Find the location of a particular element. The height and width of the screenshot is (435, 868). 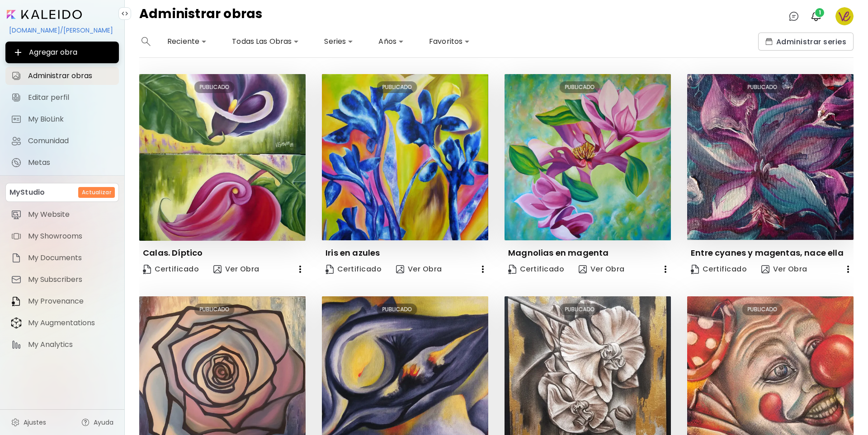

img: chatIcon is located at coordinates (793, 16).